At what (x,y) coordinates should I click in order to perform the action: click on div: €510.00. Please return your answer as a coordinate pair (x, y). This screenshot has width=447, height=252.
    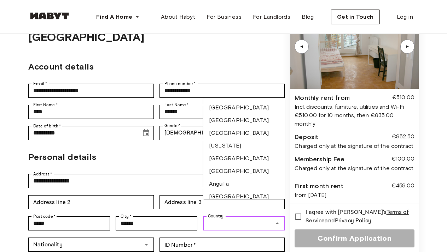
    Looking at the image, I should click on (403, 98).